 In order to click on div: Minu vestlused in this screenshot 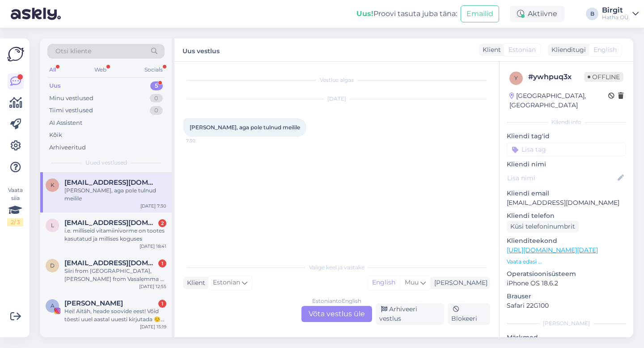, I will do `click(71, 99)`.